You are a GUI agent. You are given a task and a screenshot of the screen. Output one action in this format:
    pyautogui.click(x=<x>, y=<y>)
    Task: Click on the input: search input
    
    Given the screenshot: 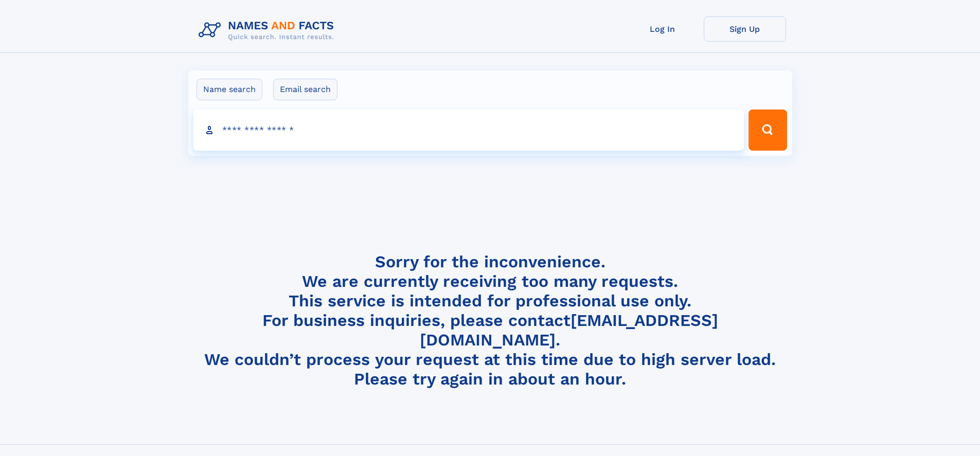 What is the action you would take?
    pyautogui.click(x=468, y=130)
    